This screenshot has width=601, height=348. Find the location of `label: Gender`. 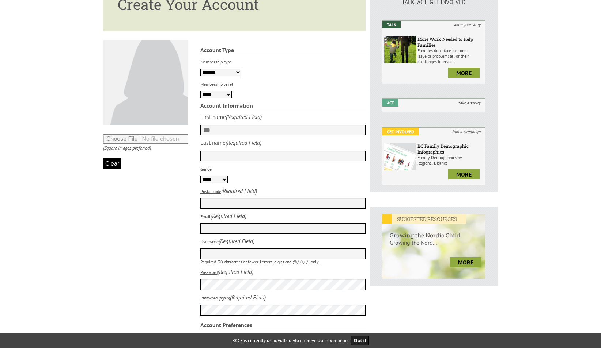

label: Gender is located at coordinates (206, 169).